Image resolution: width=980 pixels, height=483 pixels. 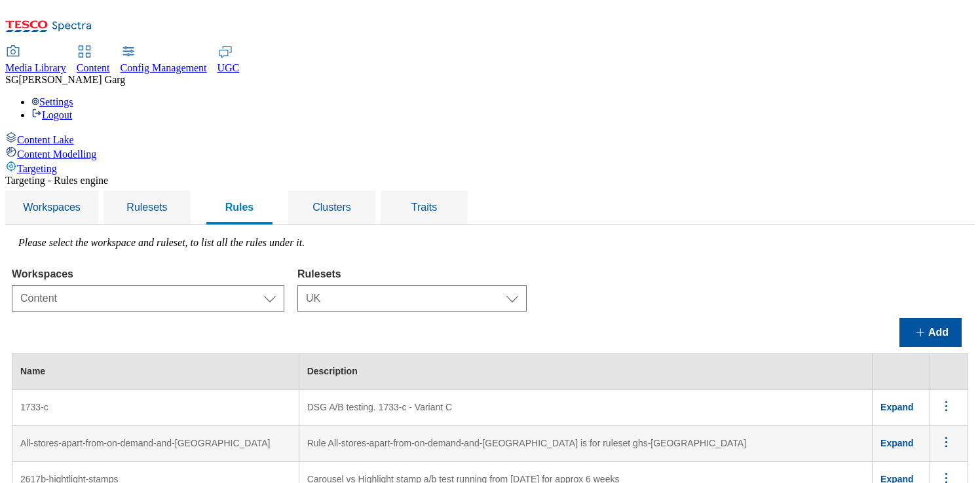 What do you see at coordinates (229, 67) in the screenshot?
I see `span: UGC` at bounding box center [229, 67].